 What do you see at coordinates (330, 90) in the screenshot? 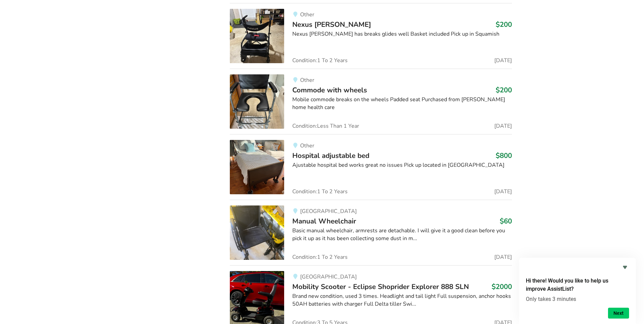
I see `span: Commode with wheels` at bounding box center [330, 90].